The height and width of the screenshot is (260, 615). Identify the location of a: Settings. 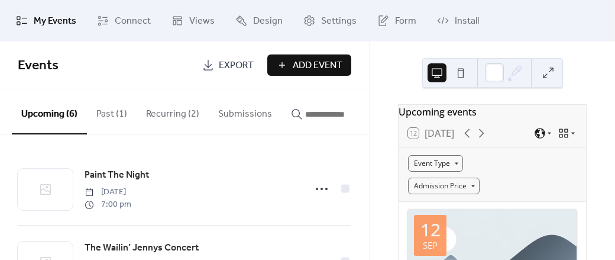
(330, 21).